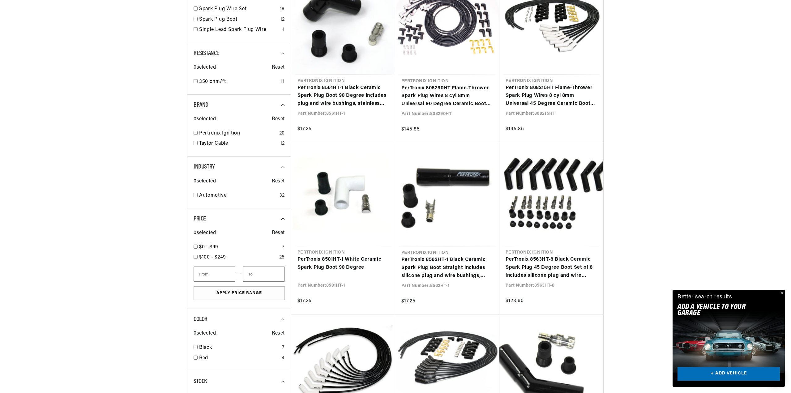 The image size is (791, 393). What do you see at coordinates (238, 20) in the screenshot?
I see `a: Spark Plug Boot` at bounding box center [238, 20].